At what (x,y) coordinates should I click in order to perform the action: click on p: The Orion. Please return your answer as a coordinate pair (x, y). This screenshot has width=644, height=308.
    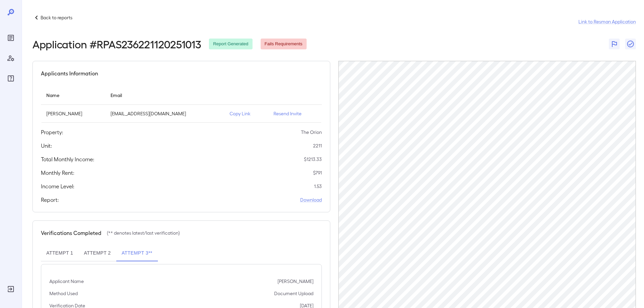
    Looking at the image, I should click on (312, 132).